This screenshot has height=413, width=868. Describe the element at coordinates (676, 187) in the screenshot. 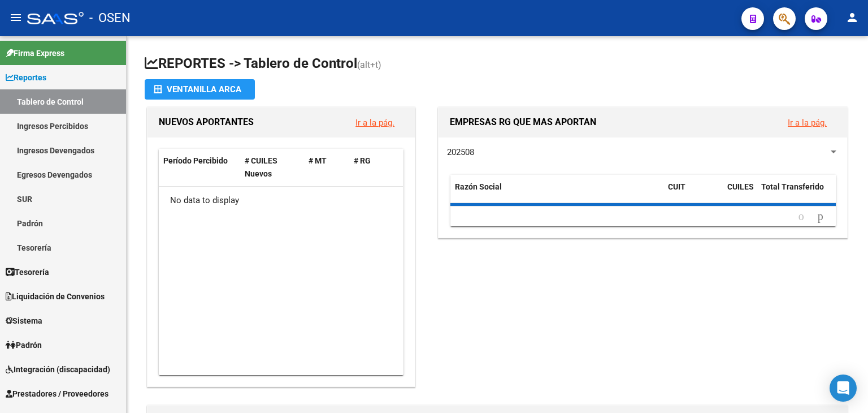

I see `span: CUIT` at that location.